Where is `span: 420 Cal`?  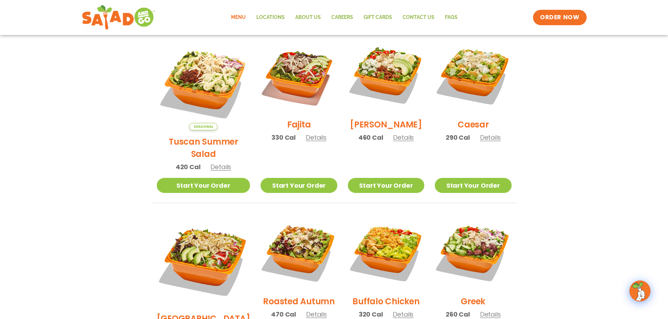 span: 420 Cal is located at coordinates (188, 167).